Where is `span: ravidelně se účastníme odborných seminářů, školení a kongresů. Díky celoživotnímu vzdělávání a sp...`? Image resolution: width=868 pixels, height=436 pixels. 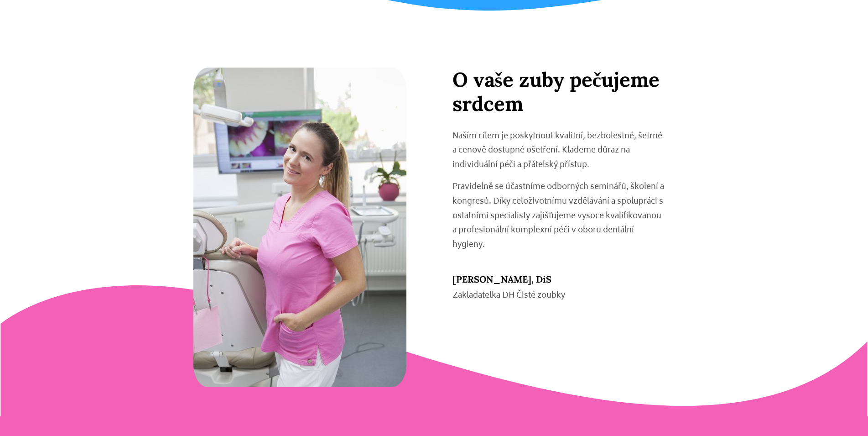
span: ravidelně se účastníme odborných seminářů, školení a kongresů. Díky celoživotnímu vzdělávání a sp... is located at coordinates (558, 216).